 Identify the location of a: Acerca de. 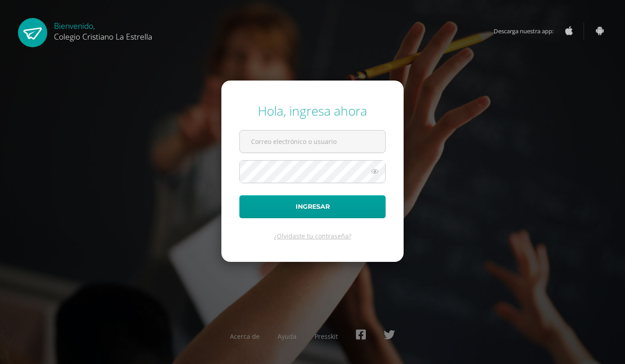
(245, 336).